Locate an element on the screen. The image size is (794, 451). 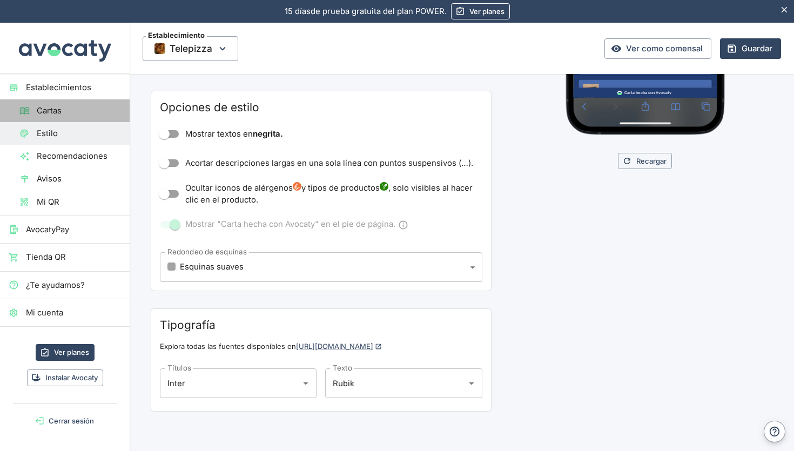
span: 15 días is located at coordinates (298, 11).